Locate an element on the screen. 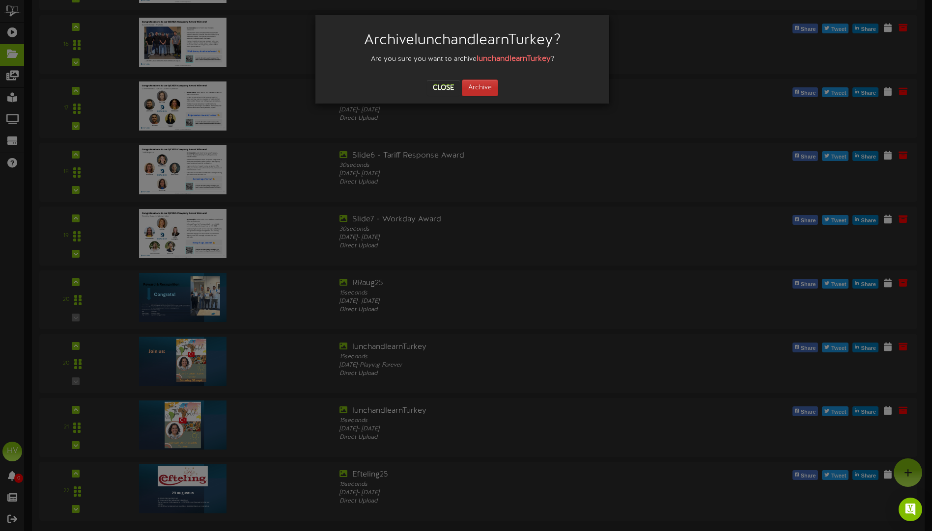 Image resolution: width=932 pixels, height=531 pixels. div: Open Intercom Messenger is located at coordinates (910, 510).